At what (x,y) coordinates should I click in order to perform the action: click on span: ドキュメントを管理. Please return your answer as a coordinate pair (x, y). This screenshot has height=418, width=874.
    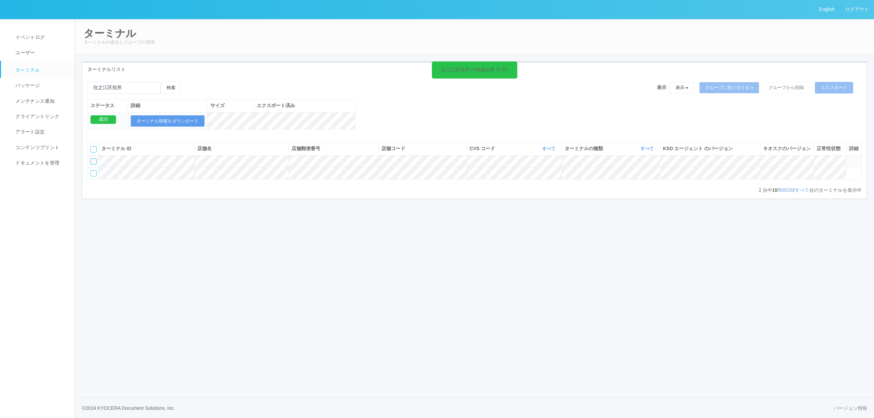
    Looking at the image, I should click on (37, 163).